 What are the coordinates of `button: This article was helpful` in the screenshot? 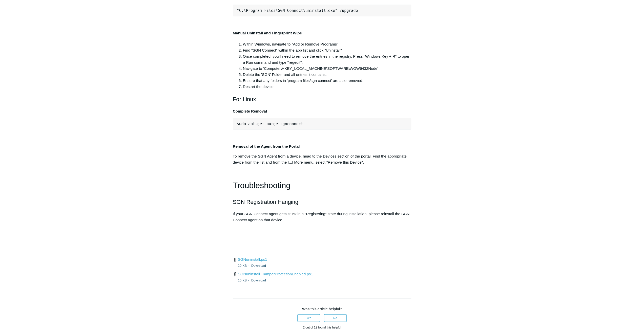 It's located at (309, 318).